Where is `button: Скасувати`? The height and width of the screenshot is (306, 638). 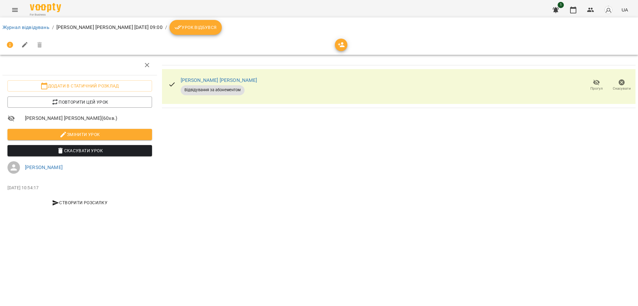
button: Скасувати is located at coordinates (621, 85).